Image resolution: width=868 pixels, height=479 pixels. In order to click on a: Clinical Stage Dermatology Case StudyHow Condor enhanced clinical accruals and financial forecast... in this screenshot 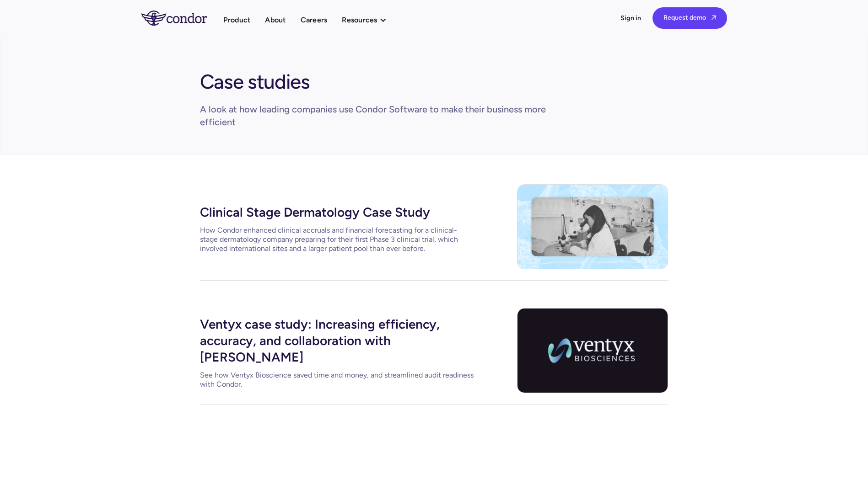, I will do `click(337, 227)`.